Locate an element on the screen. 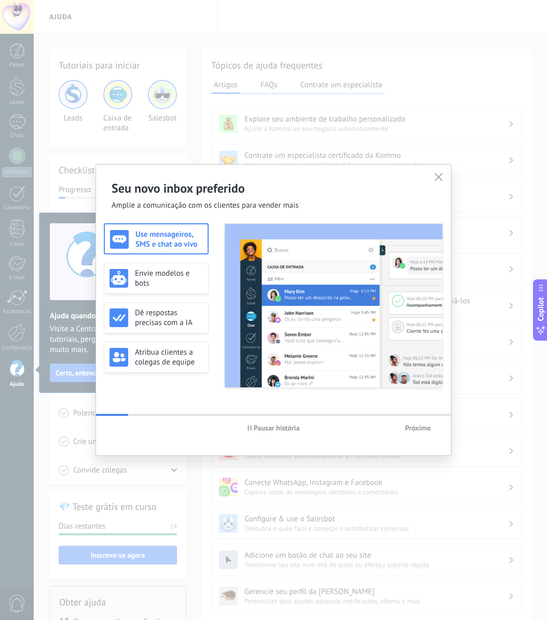  span: Pausar história is located at coordinates (277, 428).